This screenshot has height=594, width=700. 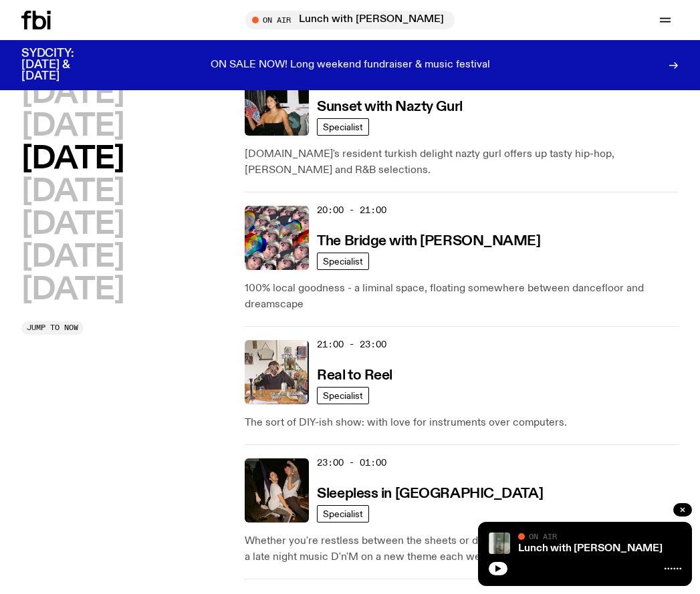 I want to click on p: 100% local goodness - a liminal space, floating somewhere between dancefloor and dreamscape, so click(x=461, y=297).